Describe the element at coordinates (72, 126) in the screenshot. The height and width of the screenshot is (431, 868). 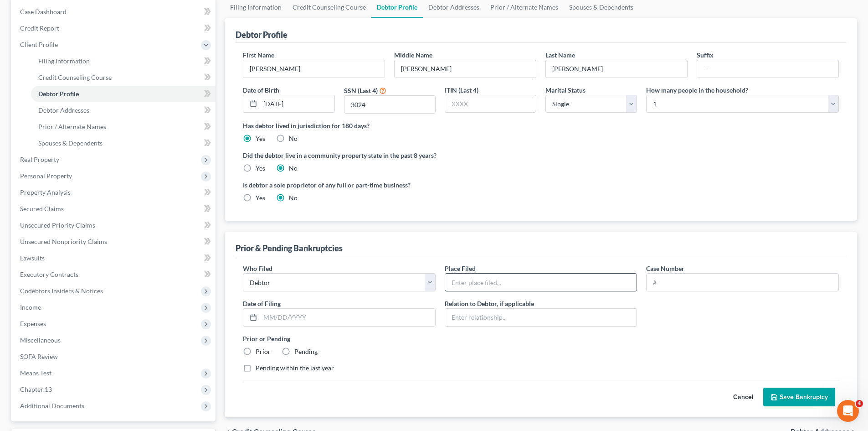
I see `span: Prior / Alternate Names` at that location.